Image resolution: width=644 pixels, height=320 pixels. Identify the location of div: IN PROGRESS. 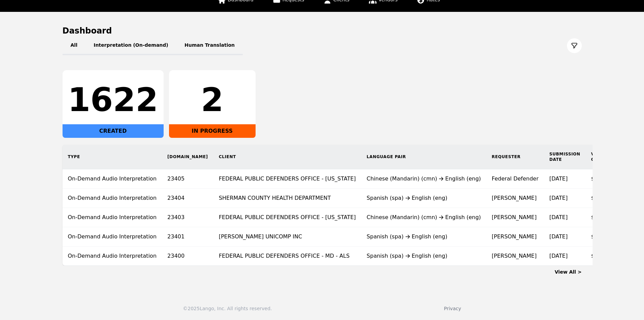
(212, 131).